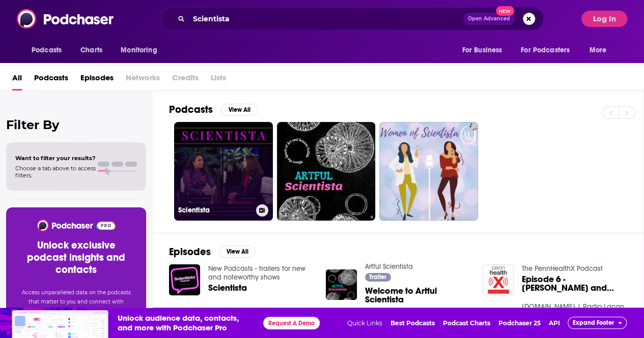  I want to click on span: Scientista, so click(228, 288).